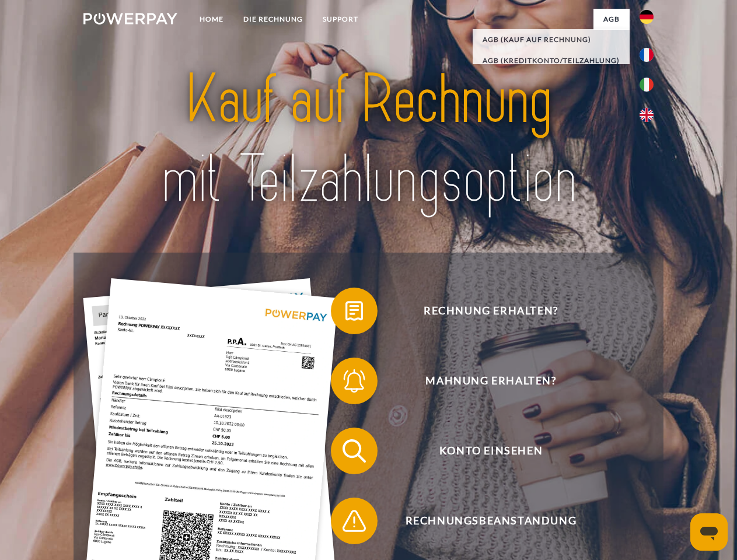  What do you see at coordinates (491, 381) in the screenshot?
I see `span: Mahnung erhalten?` at bounding box center [491, 381].